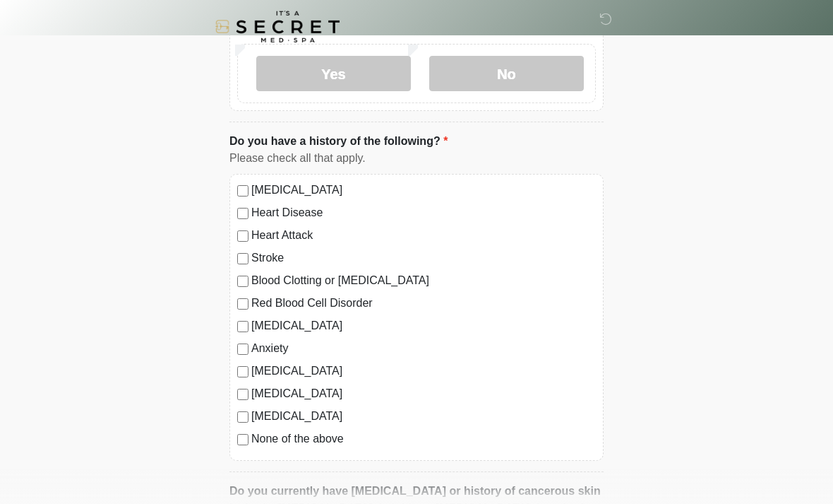  I want to click on div: Please check all that apply., so click(417, 158).